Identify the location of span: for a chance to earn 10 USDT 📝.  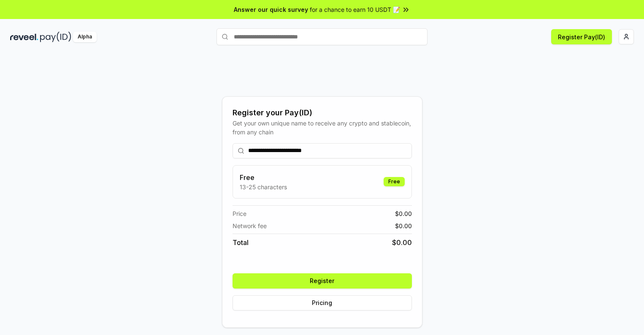
(355, 9).